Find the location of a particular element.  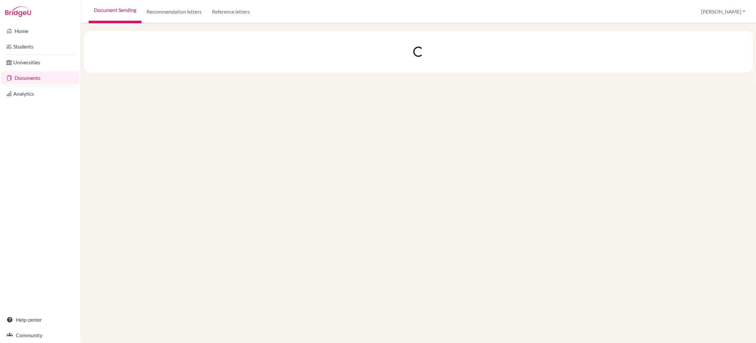

a: Universities is located at coordinates (40, 62).